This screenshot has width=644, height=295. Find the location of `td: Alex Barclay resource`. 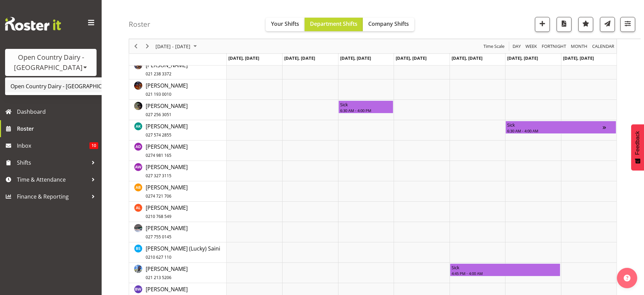

td: Alex Barclay resource is located at coordinates (178, 70).